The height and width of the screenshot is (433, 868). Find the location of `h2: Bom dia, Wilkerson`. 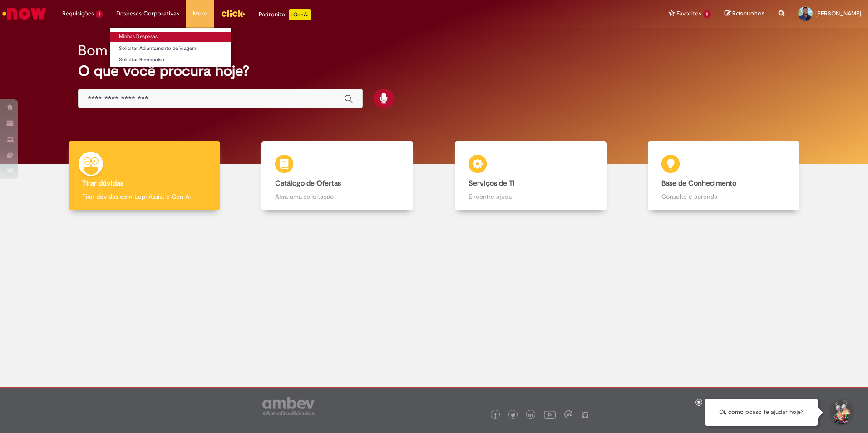

h2: Bom dia, Wilkerson is located at coordinates (140, 50).